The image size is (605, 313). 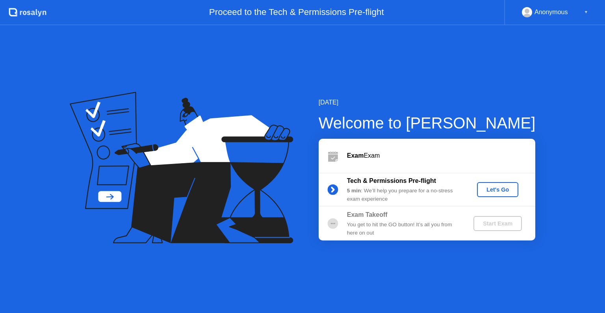 What do you see at coordinates (367, 214) in the screenshot?
I see `b: Exam Takeoff` at bounding box center [367, 214].